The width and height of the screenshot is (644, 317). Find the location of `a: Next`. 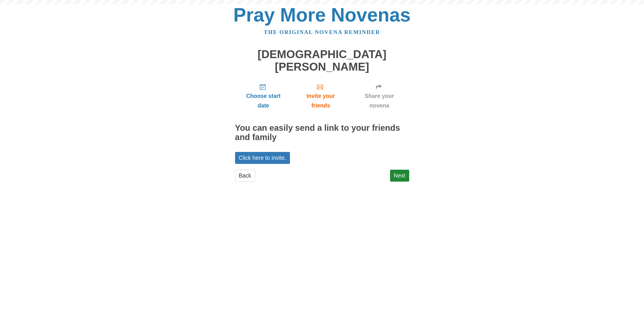

a: Next is located at coordinates (400, 175).